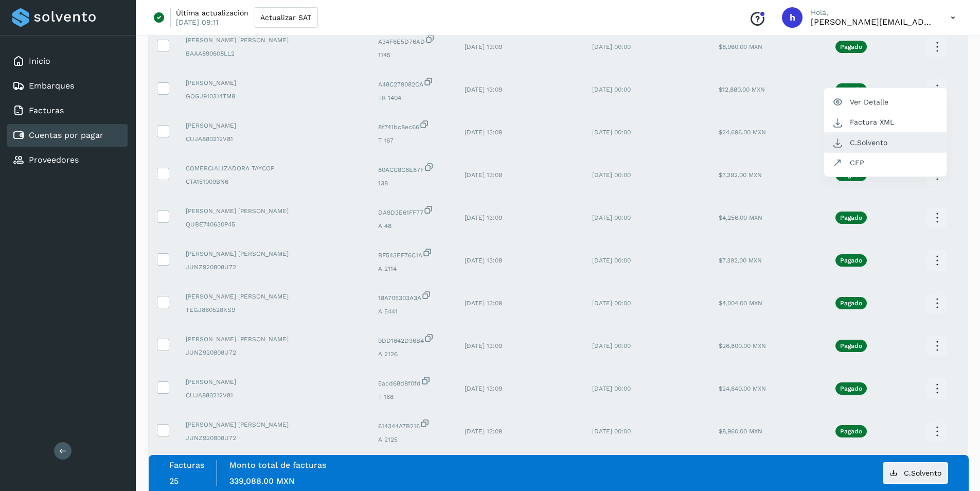  I want to click on div: Cuentas por pagar, so click(68, 135).